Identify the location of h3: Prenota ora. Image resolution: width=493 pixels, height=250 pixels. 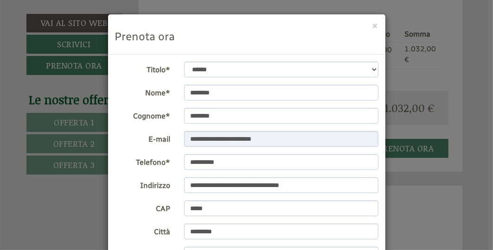
(247, 37).